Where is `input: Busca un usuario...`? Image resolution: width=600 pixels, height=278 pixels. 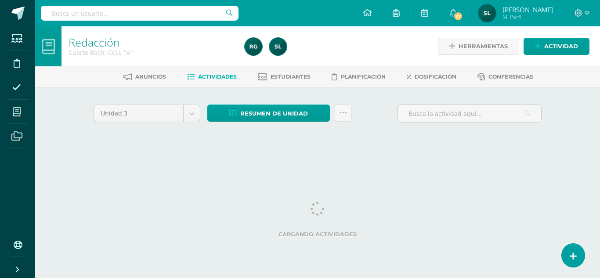
input: Busca un usuario... is located at coordinates (140, 13).